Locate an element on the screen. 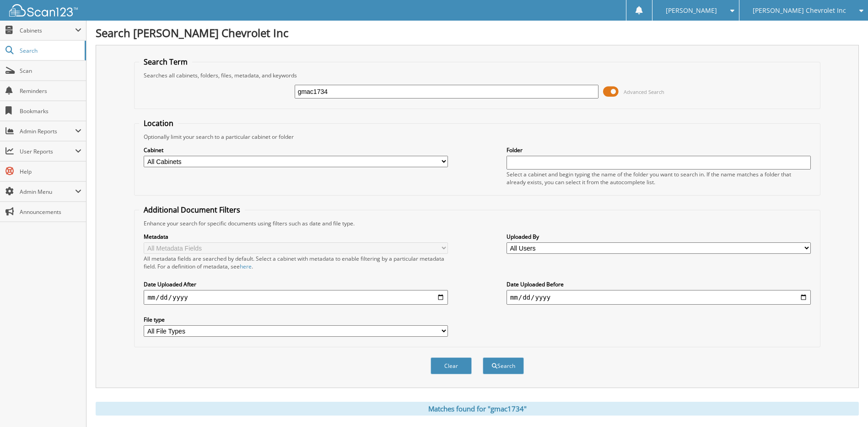 The height and width of the screenshot is (427, 868). div: Searches all cabinets, folders, files, metadata, and keywords is located at coordinates (477, 75).